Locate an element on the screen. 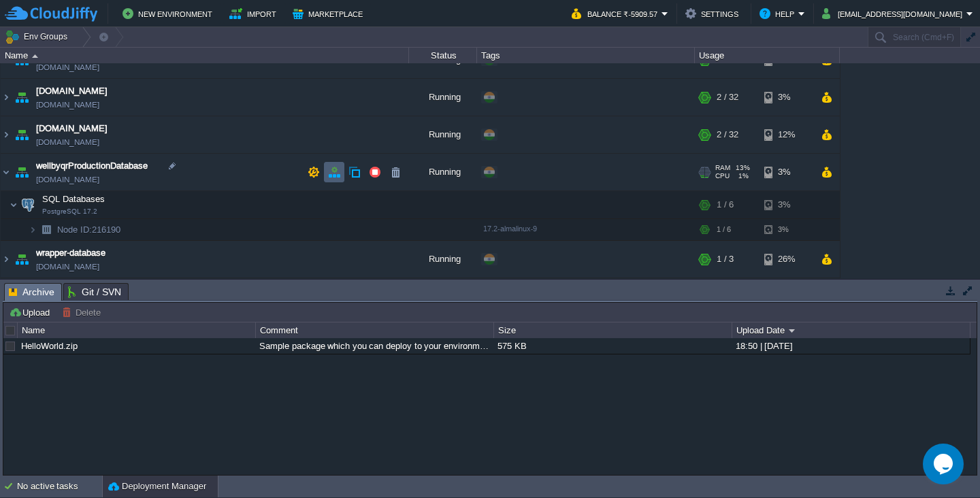 The image size is (980, 498). button: New Environment is located at coordinates (170, 14).